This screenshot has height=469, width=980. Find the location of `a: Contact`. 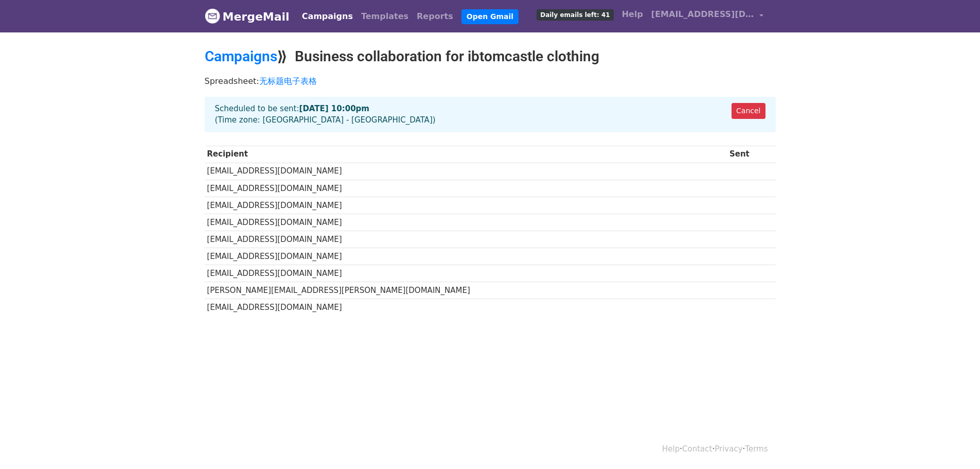

a: Contact is located at coordinates (697, 448).